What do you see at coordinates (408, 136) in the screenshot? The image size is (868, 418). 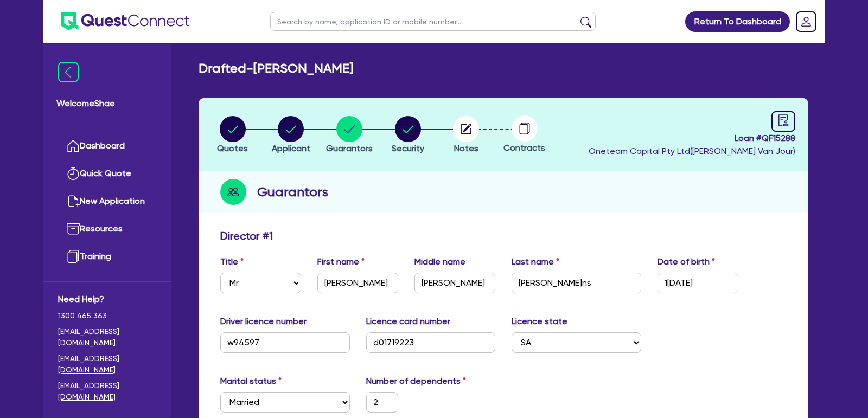 I see `button: Security` at bounding box center [408, 136].